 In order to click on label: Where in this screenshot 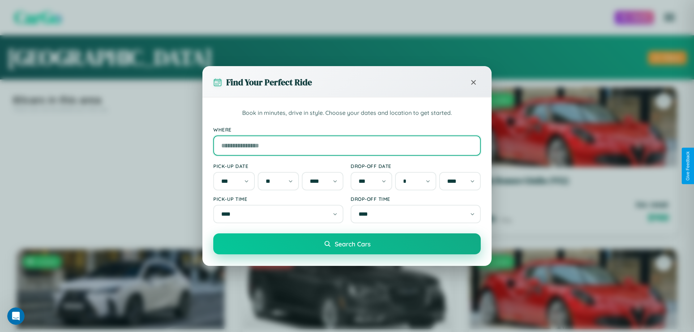, I will do `click(347, 129)`.